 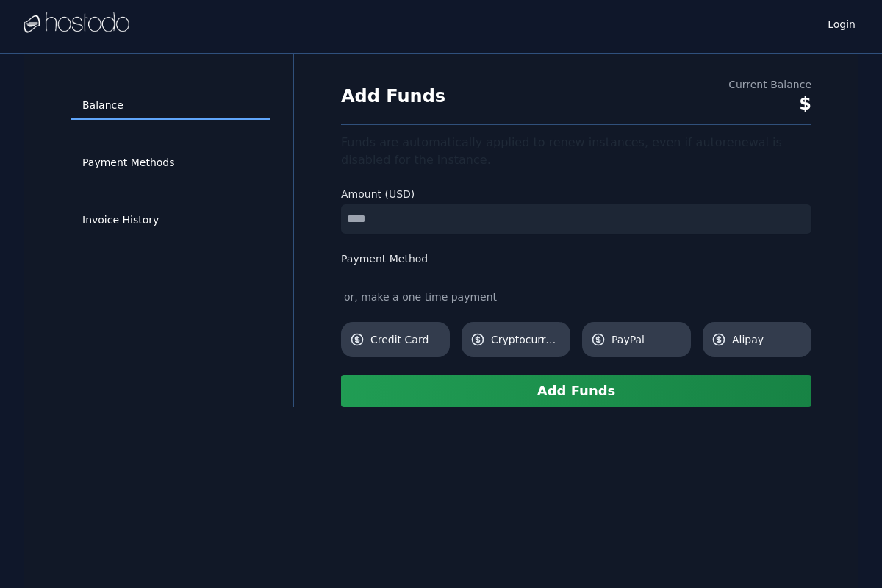 I want to click on img: Logo, so click(x=77, y=24).